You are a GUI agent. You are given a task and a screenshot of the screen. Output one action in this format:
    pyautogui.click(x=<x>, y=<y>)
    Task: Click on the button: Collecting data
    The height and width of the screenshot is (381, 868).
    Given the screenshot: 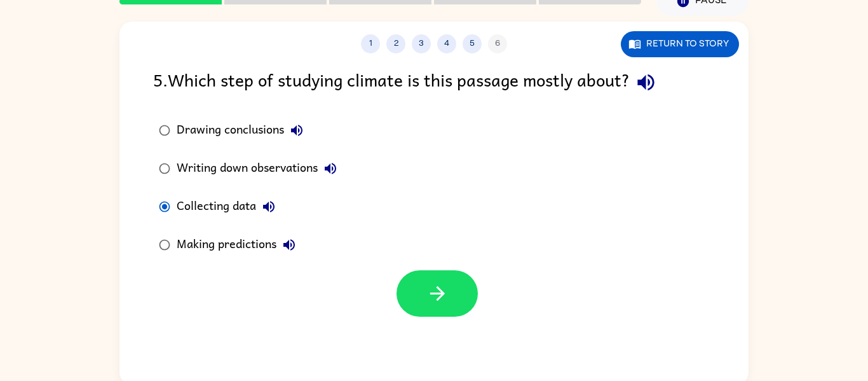 What is the action you would take?
    pyautogui.click(x=268, y=207)
    